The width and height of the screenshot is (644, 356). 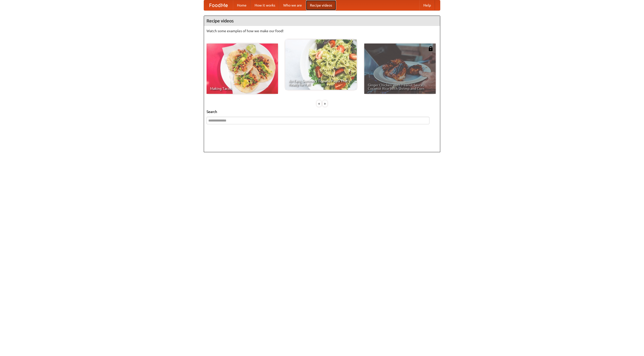 What do you see at coordinates (322, 112) in the screenshot?
I see `h5: Search` at bounding box center [322, 112].